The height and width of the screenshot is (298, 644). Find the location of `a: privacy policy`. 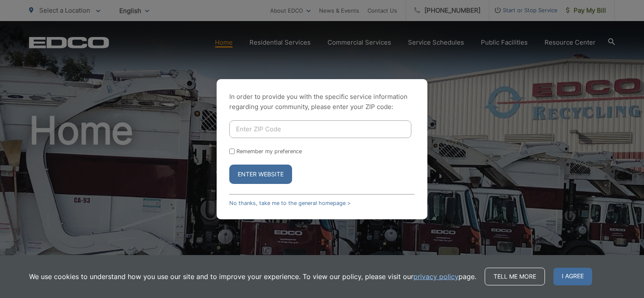

a: privacy policy is located at coordinates (436, 277).